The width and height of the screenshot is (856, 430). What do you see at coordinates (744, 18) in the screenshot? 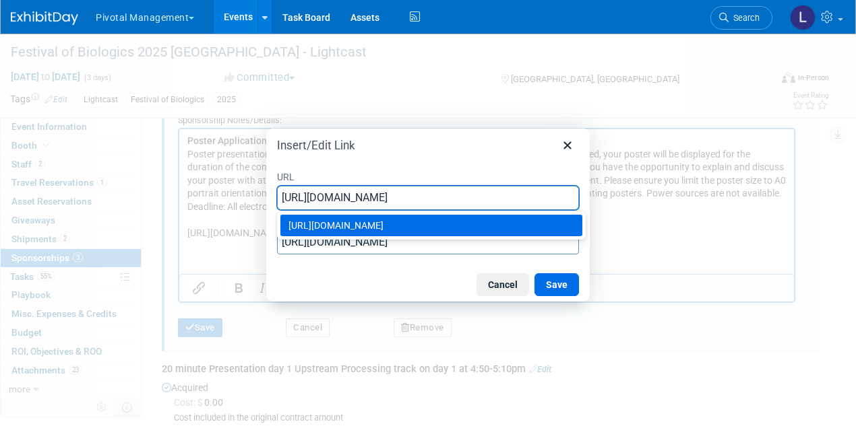
I see `span: Search` at bounding box center [744, 18].